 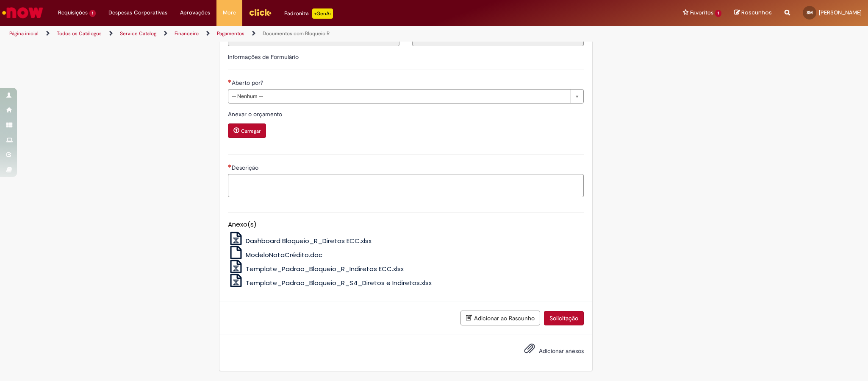 I want to click on button: Carregar anexo de Anexar o orçamento, so click(x=247, y=131).